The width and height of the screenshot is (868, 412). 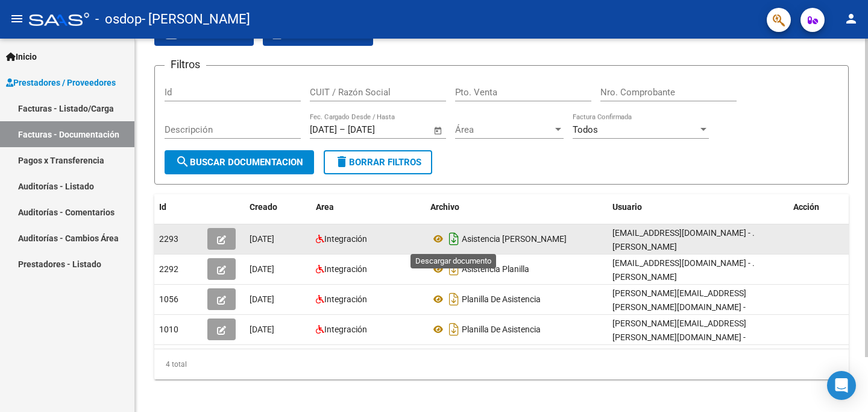 What do you see at coordinates (325, 207) in the screenshot?
I see `span: Area` at bounding box center [325, 207].